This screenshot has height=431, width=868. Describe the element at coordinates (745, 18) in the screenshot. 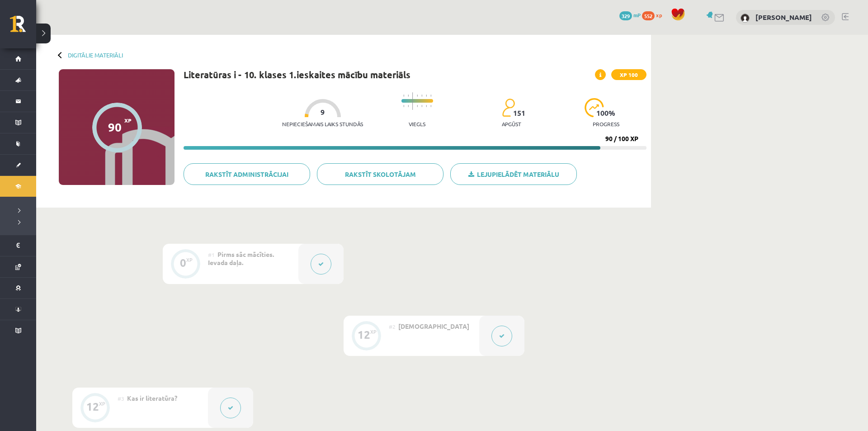

I see `img: Markuss Marko Būris` at that location.